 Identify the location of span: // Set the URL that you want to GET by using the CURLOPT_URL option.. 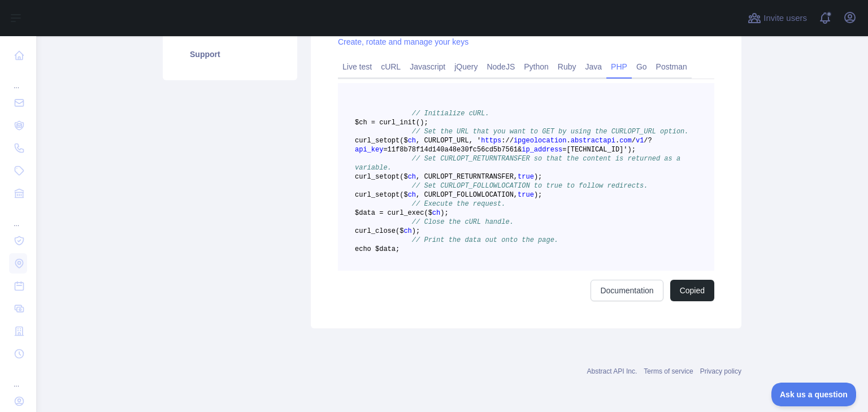
(550, 131).